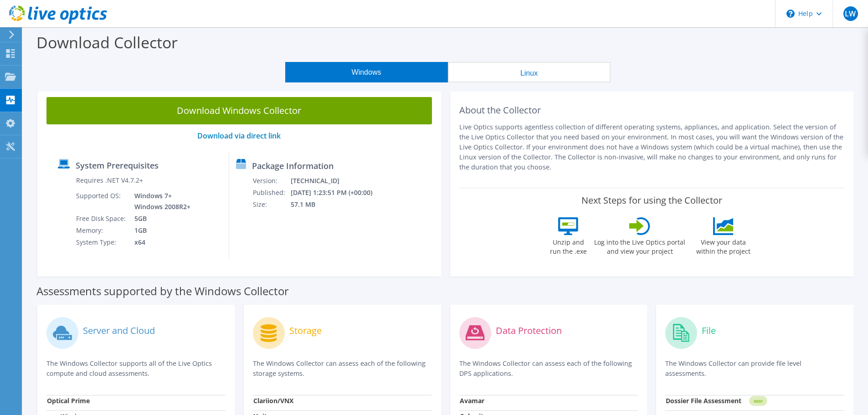 Image resolution: width=868 pixels, height=415 pixels. What do you see at coordinates (101, 230) in the screenshot?
I see `td: Memory:` at bounding box center [101, 230].